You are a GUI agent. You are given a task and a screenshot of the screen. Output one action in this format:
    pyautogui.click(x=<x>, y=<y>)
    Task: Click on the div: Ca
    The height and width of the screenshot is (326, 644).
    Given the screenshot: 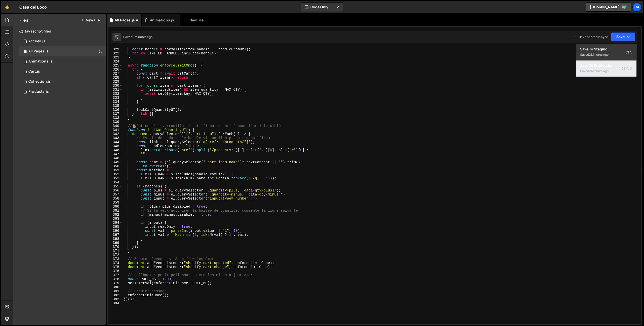 What is the action you would take?
    pyautogui.click(x=637, y=7)
    